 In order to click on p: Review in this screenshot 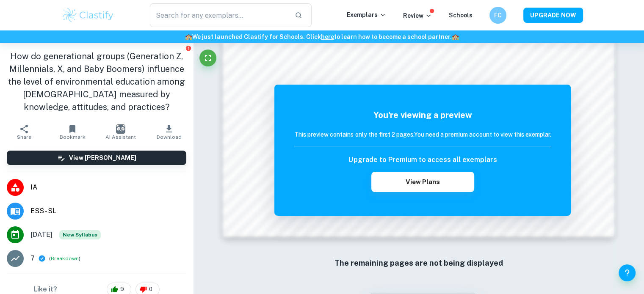, I will do `click(418, 16)`.